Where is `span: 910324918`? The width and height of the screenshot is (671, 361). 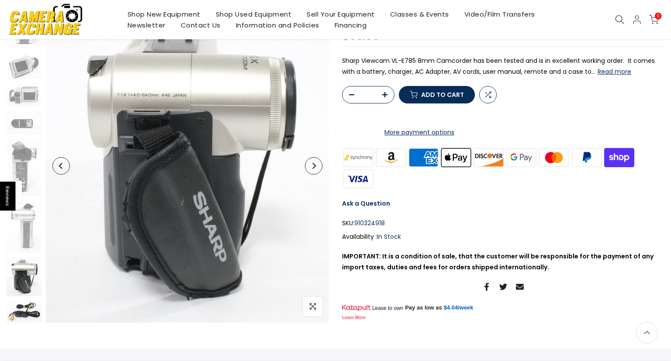
span: 910324918 is located at coordinates (370, 223).